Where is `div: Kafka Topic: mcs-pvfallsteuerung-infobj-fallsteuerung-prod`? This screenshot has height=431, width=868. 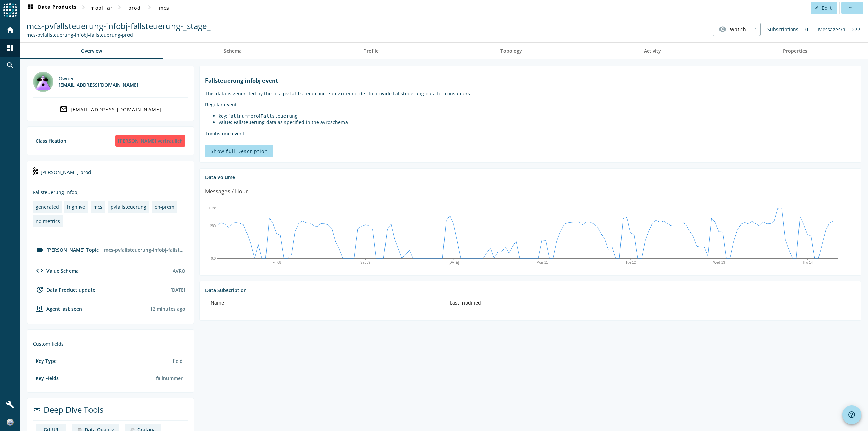
div: Kafka Topic: mcs-pvfallsteuerung-infobj-fallsteuerung-prod is located at coordinates (119, 35).